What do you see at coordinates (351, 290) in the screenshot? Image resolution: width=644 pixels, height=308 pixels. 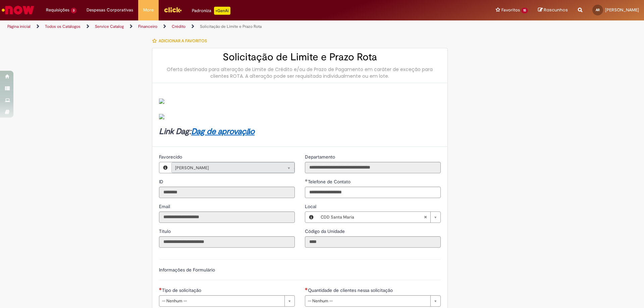 I see `span: Quantidade de clientes nessa solicitação` at bounding box center [351, 290].